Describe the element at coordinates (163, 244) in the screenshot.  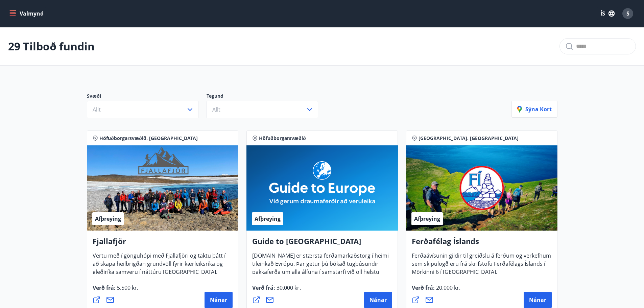
I see `h4: Fjallafjör` at that location.